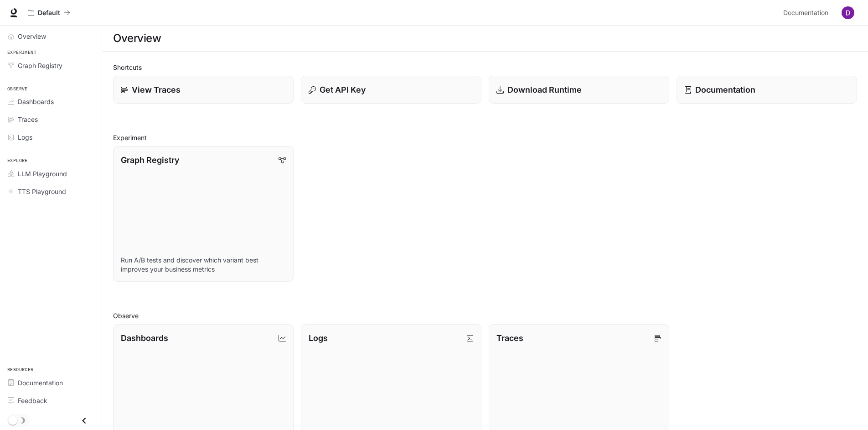 The width and height of the screenshot is (868, 430). Describe the element at coordinates (848, 13) in the screenshot. I see `img: User avatar` at that location.